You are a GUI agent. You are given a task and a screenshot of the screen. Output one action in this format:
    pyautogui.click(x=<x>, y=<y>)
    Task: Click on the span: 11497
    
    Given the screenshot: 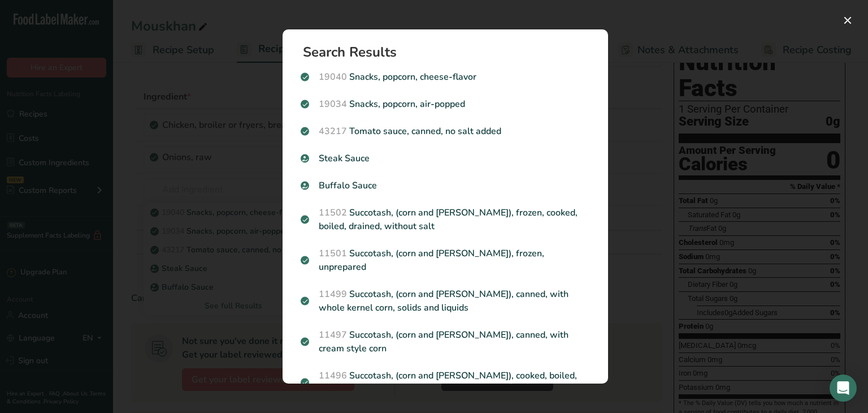 What is the action you would take?
    pyautogui.click(x=333, y=335)
    